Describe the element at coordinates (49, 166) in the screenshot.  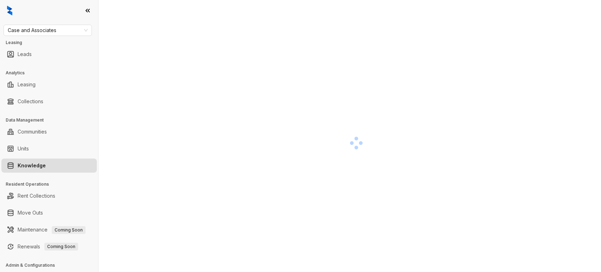
I see `li: Knowledge` at that location.